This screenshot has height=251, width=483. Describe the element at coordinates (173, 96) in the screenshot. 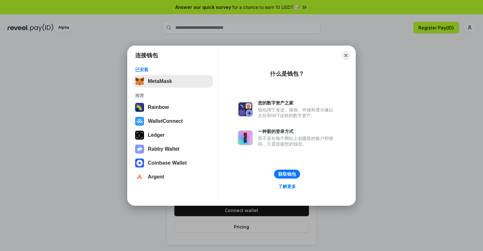

I see `div: 推荐` at that location.